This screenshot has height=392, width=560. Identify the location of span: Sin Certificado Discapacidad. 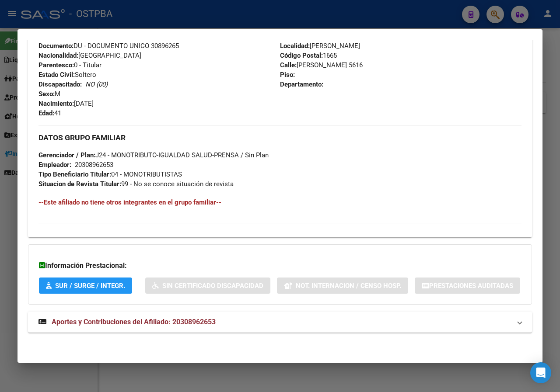
(212, 286).